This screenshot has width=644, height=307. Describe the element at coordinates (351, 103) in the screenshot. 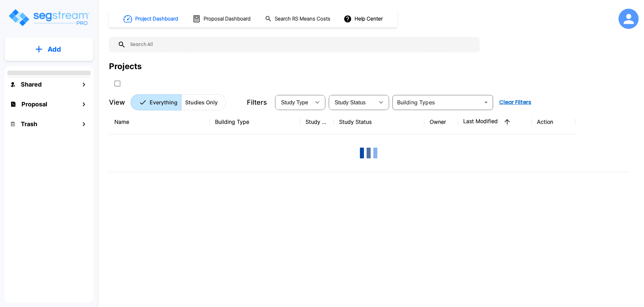

I see `span: Study Status` at that location.